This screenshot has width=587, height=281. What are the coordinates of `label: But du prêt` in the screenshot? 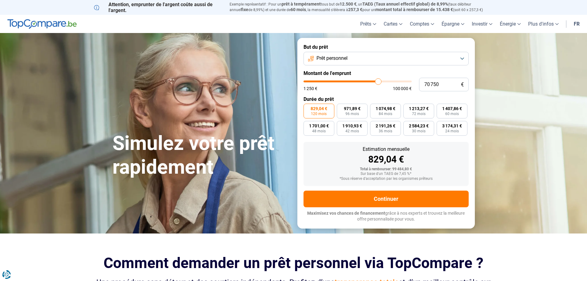 It's located at (386, 47).